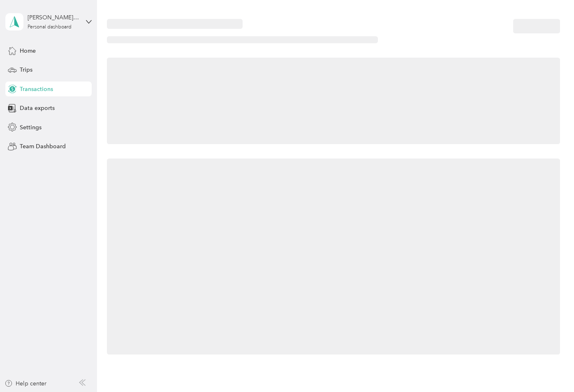 The width and height of the screenshot is (574, 392). Describe the element at coordinates (30, 127) in the screenshot. I see `span: Settings` at that location.